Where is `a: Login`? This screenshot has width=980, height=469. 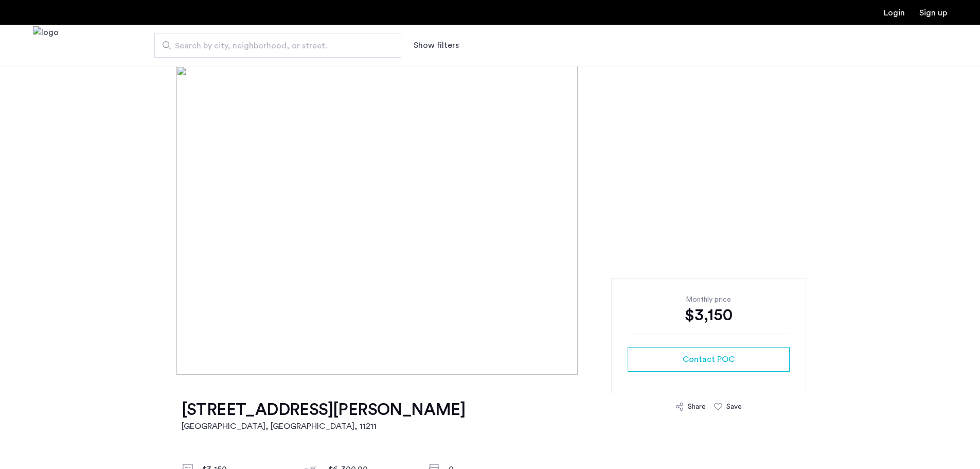 a: Login is located at coordinates (894, 13).